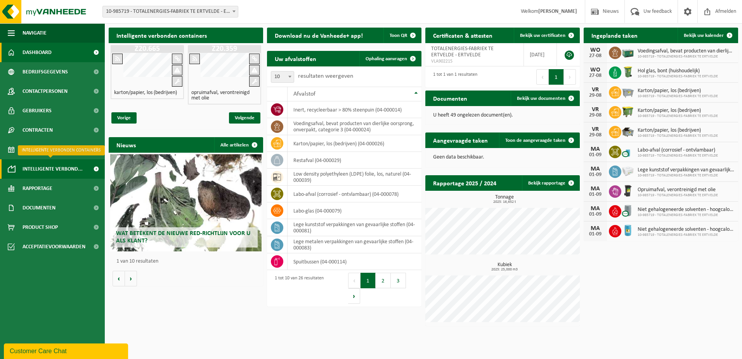  What do you see at coordinates (505, 202) in the screenshot?
I see `span: 2025: 16,652 t` at bounding box center [505, 202].